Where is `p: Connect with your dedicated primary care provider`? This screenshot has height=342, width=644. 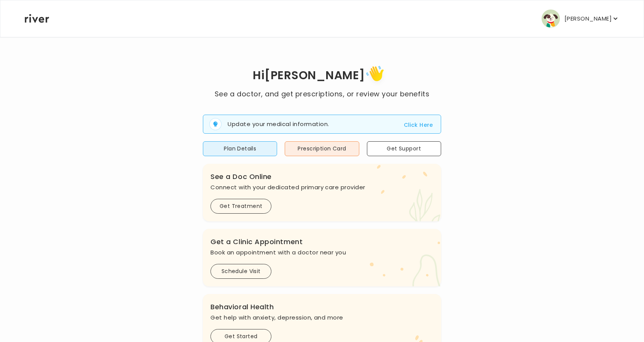
p: Connect with your dedicated primary care provider is located at coordinates (322, 188).